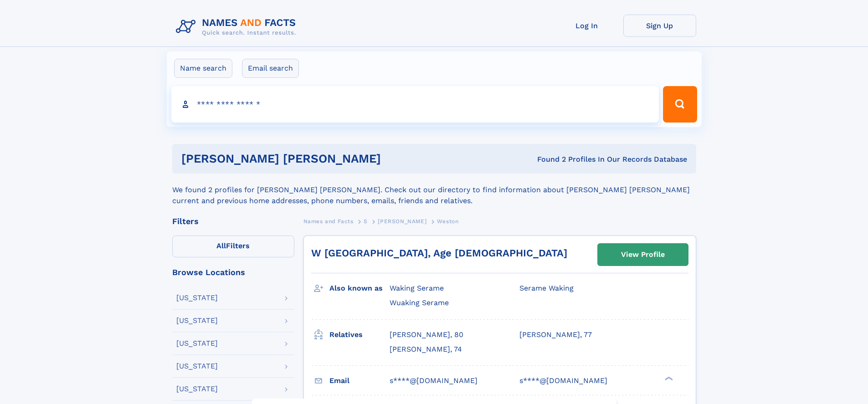  Describe the element at coordinates (234, 222) in the screenshot. I see `div: Filters` at that location.